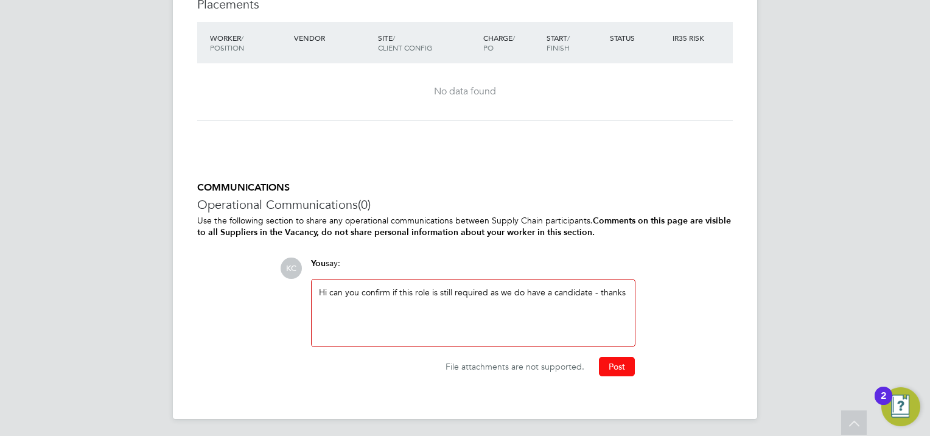 This screenshot has width=930, height=436. What do you see at coordinates (405, 43) in the screenshot?
I see `span: / Client Config` at bounding box center [405, 43].